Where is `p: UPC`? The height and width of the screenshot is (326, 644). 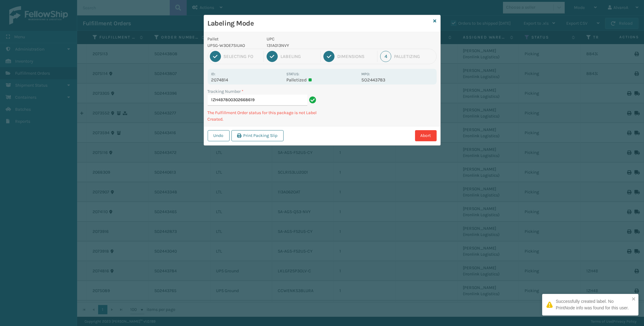
p: UPC is located at coordinates (312, 39).